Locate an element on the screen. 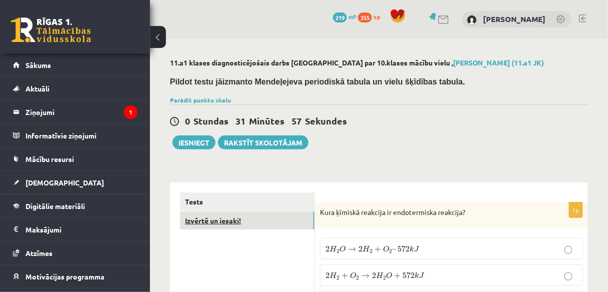 The image size is (608, 292). legend: Maksājumi is located at coordinates (82, 230).